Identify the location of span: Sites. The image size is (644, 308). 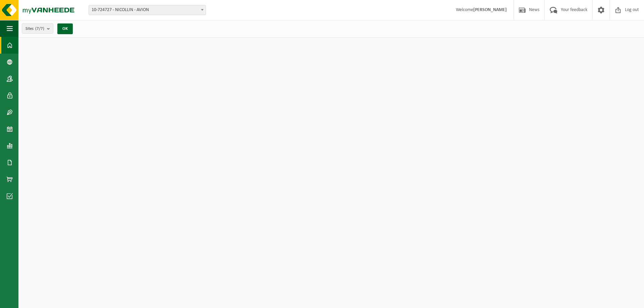
(35, 29).